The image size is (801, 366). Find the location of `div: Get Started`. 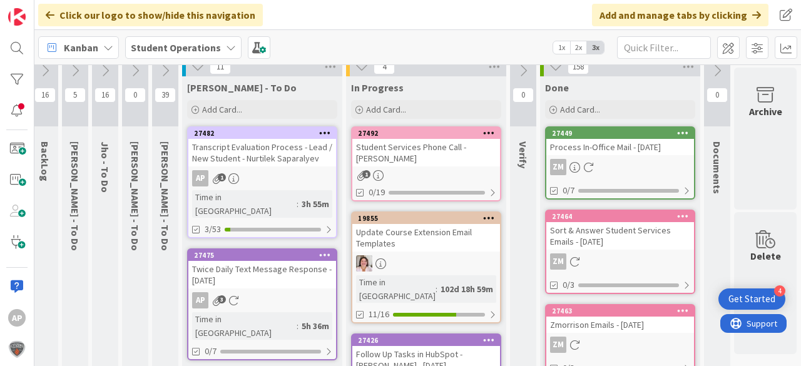

div: Get Started is located at coordinates (752, 299).